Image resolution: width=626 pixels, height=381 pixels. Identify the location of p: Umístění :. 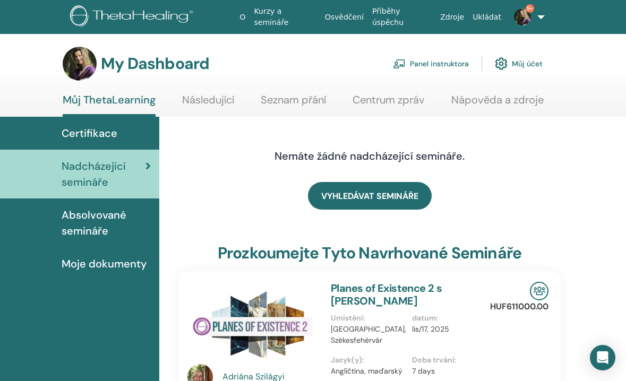
(368, 318).